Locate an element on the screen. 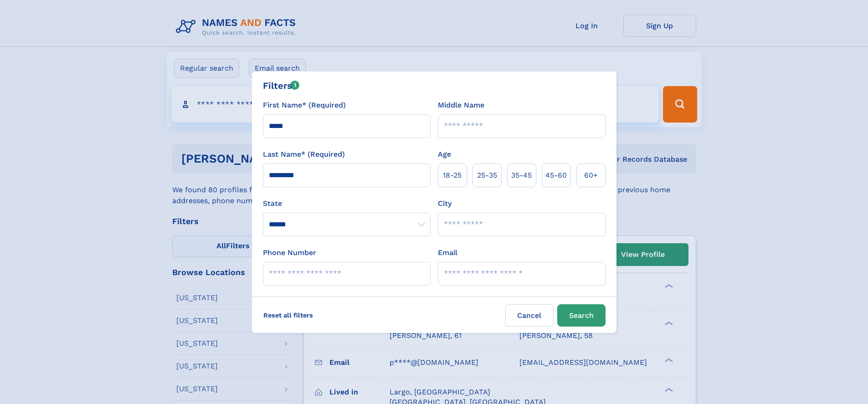 The width and height of the screenshot is (868, 404). label: Age is located at coordinates (444, 154).